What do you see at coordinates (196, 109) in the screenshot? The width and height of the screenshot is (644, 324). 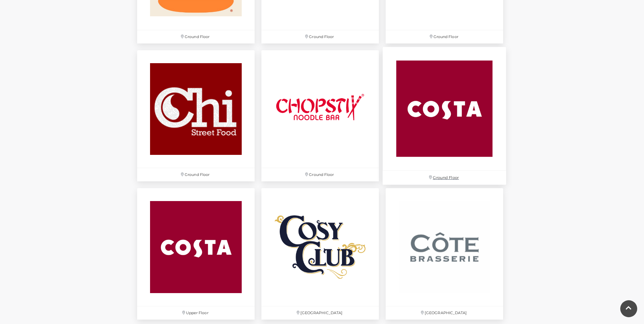 I see `img: Chi at Festival Place, Basingstoke` at bounding box center [196, 109].